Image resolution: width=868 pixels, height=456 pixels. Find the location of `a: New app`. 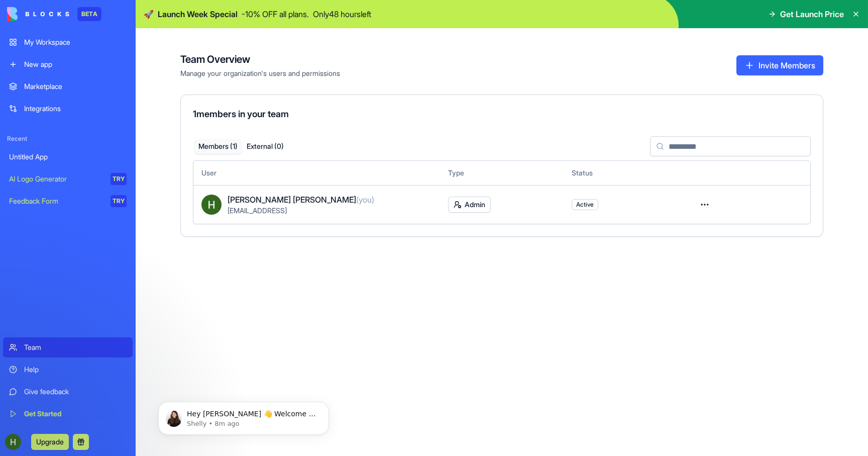

a: New app is located at coordinates (68, 64).